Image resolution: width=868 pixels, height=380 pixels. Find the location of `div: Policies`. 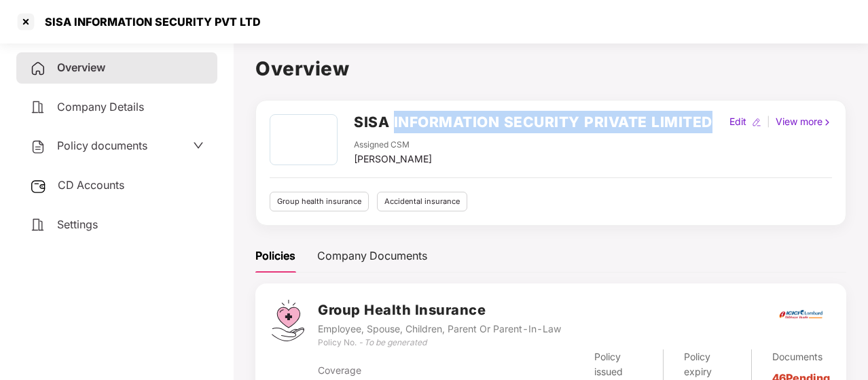

div: Policies is located at coordinates (276, 255).